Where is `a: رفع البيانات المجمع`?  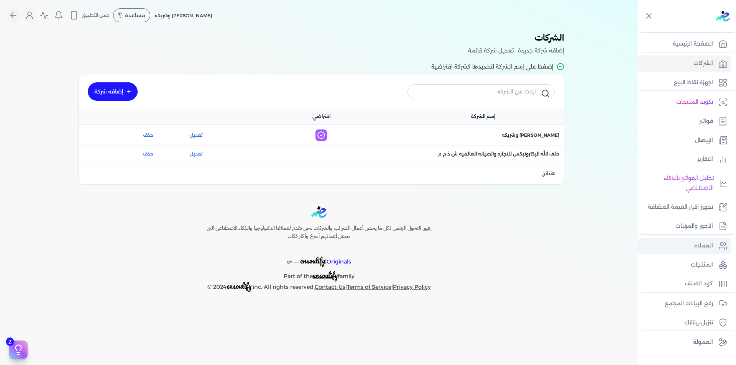
a: رفع البيانات المجمع is located at coordinates (685, 304).